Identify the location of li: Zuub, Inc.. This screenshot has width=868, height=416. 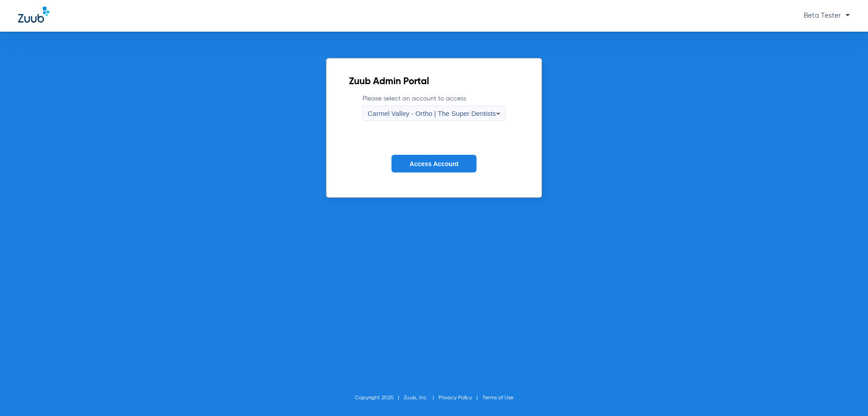
(421, 398).